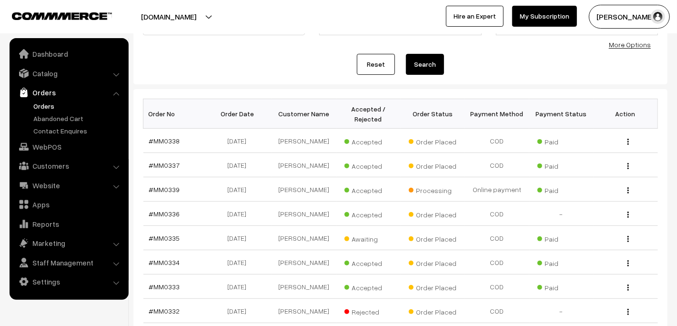 Image resolution: width=677 pixels, height=326 pixels. Describe the element at coordinates (69, 185) in the screenshot. I see `a: Website` at that location.